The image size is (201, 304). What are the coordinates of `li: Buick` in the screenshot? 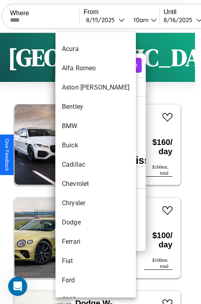 It's located at (96, 146).